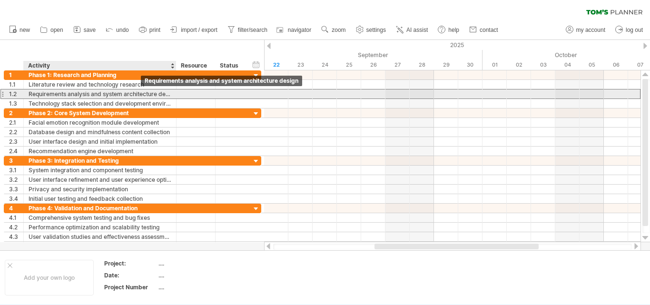 This screenshot has height=305, width=650. What do you see at coordinates (16, 246) in the screenshot?
I see `div: 4.4` at bounding box center [16, 246].